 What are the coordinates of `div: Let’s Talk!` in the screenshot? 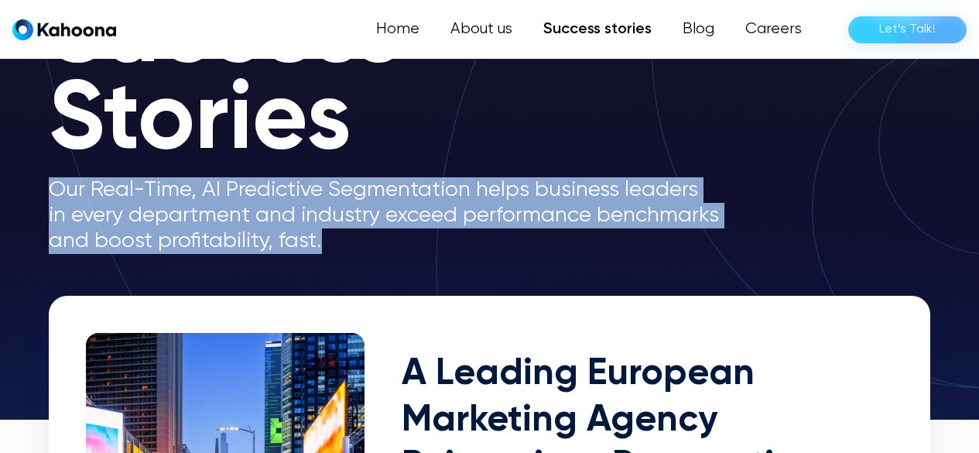 It's located at (907, 29).